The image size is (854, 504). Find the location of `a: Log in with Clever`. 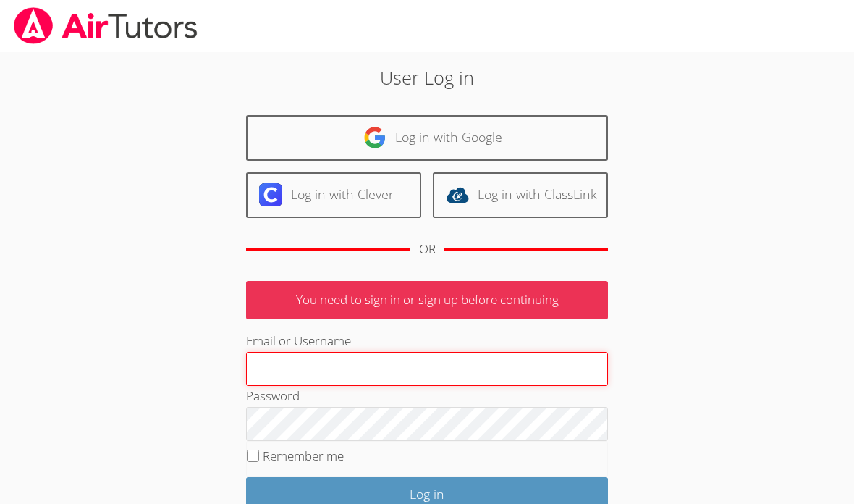

a: Log in with Clever is located at coordinates (334, 195).